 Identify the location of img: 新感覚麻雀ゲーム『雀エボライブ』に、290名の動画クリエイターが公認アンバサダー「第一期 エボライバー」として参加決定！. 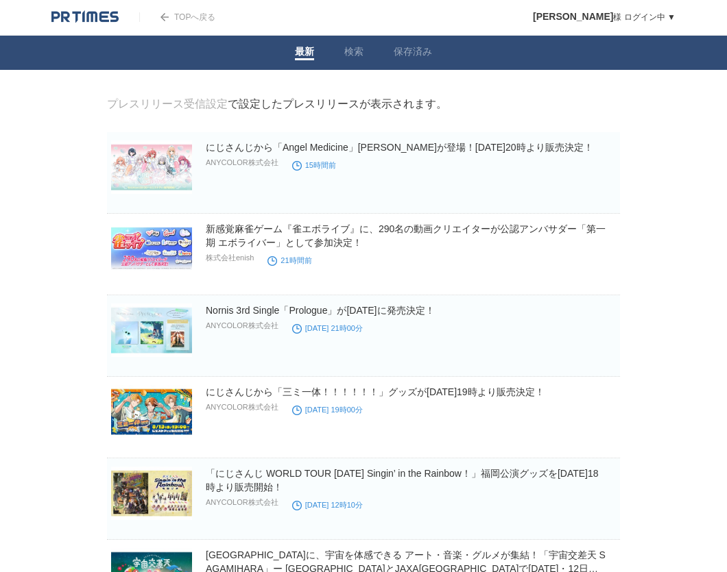
(151, 249).